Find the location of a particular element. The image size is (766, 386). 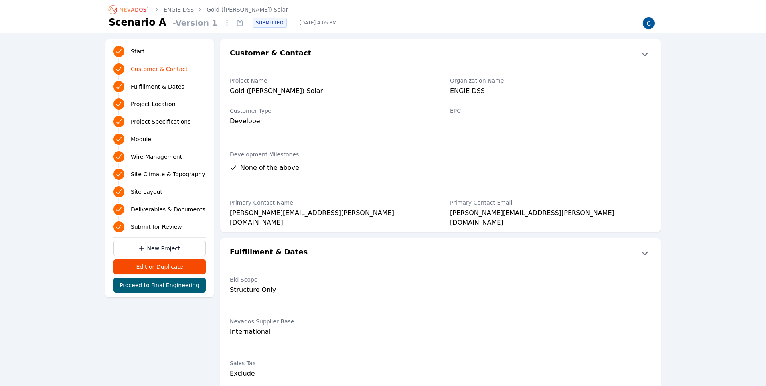

button: Fulfillment & Dates is located at coordinates (440, 253).